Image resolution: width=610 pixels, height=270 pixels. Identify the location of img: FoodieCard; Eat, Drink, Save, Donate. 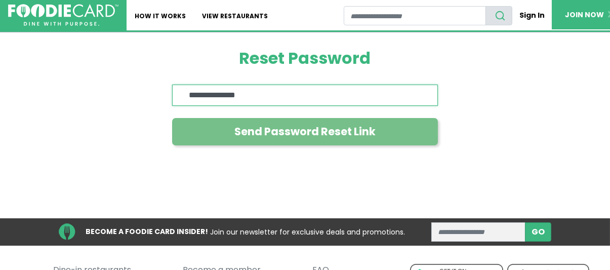
(63, 15).